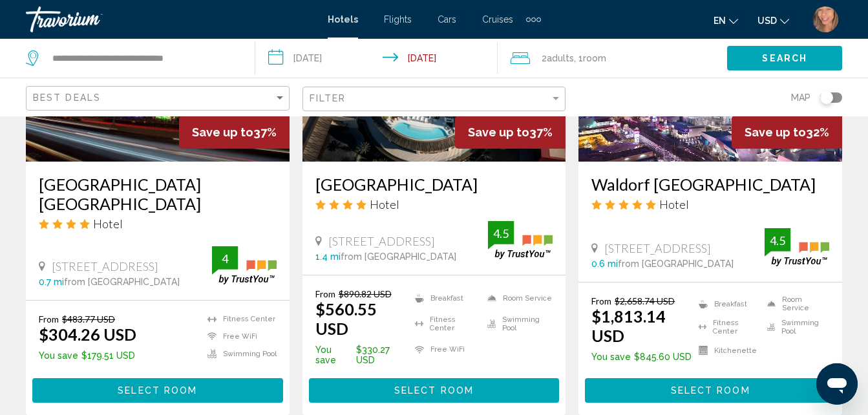 The image size is (868, 415). Describe the element at coordinates (328, 99) in the screenshot. I see `span: Filter` at that location.